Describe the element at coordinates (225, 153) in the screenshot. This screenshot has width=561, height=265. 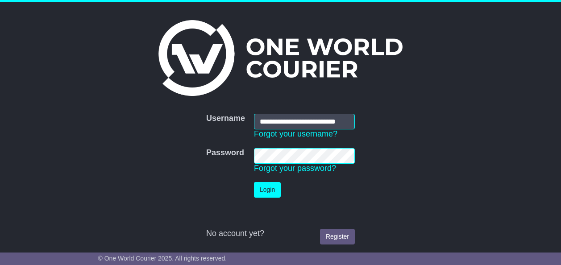
I see `label: Password` at that location.